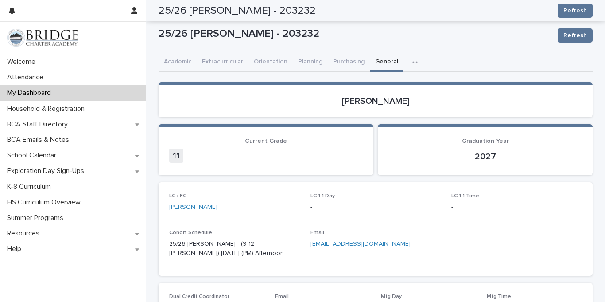 The width and height of the screenshot is (605, 302). I want to click on button: Extracurricular, so click(222, 62).